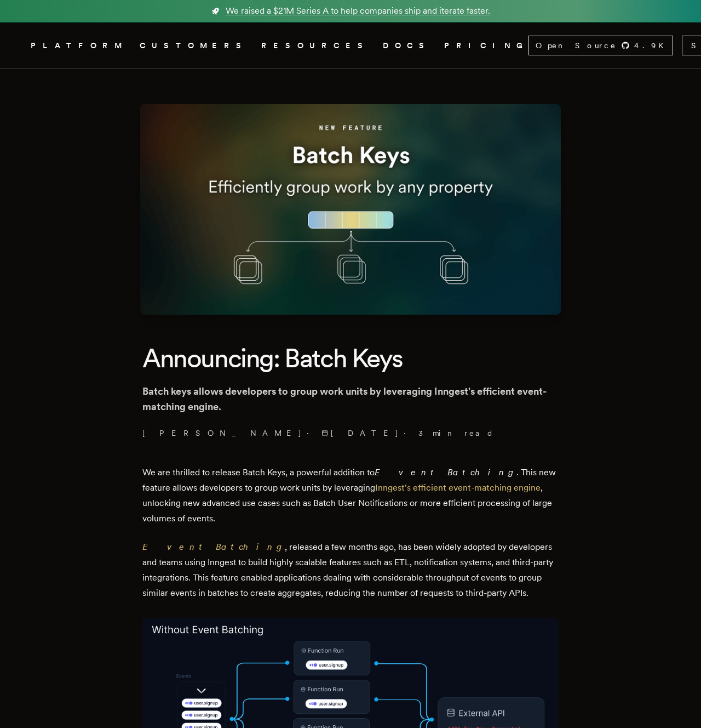 This screenshot has height=728, width=701. Describe the element at coordinates (358, 10) in the screenshot. I see `span: We raised a $21M Series A to help companies ship and iterate faster.` at that location.